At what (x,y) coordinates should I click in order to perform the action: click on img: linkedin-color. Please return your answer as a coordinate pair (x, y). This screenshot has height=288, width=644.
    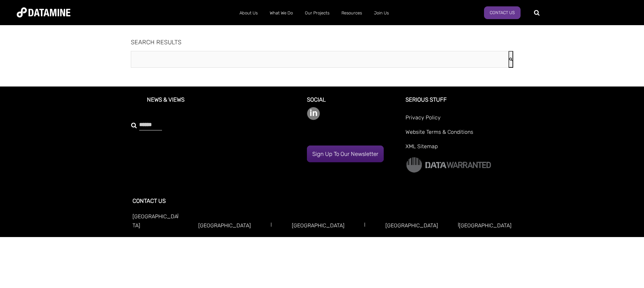
    Looking at the image, I should click on (313, 114).